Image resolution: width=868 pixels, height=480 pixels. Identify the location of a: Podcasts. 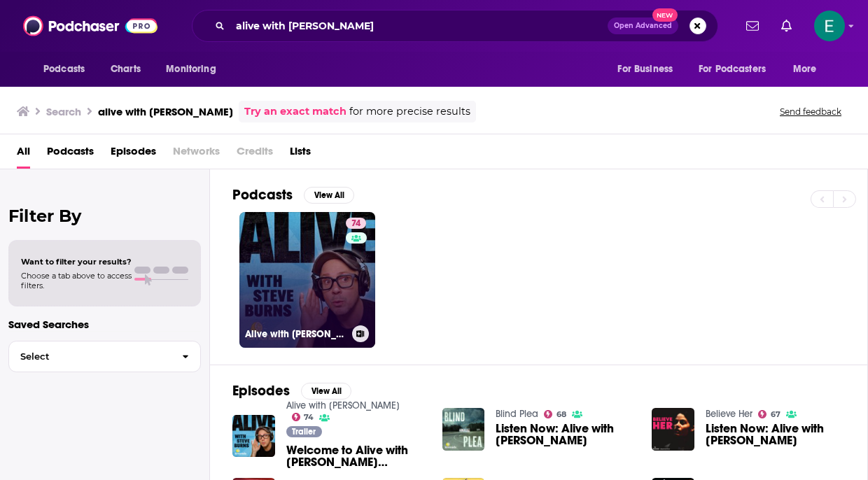
(70, 154).